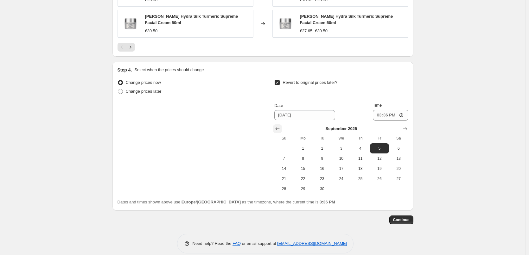 This screenshot has height=255, width=529. I want to click on button: Show previous month, August 2025, so click(277, 129).